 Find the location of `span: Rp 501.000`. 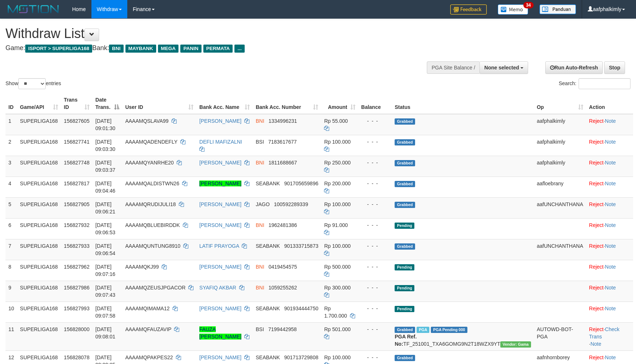

span: Rp 501.000 is located at coordinates (337, 329).